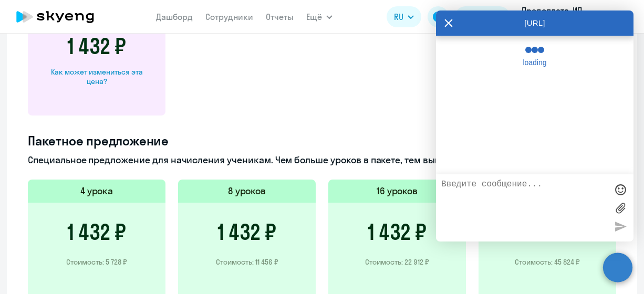  Describe the element at coordinates (280, 17) in the screenshot. I see `a: Отчеты` at that location.